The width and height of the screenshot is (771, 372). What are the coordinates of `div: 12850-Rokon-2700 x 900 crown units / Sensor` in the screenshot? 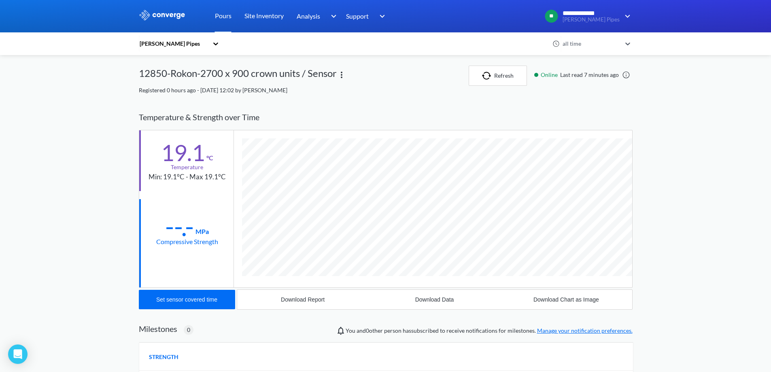 It's located at (238, 76).